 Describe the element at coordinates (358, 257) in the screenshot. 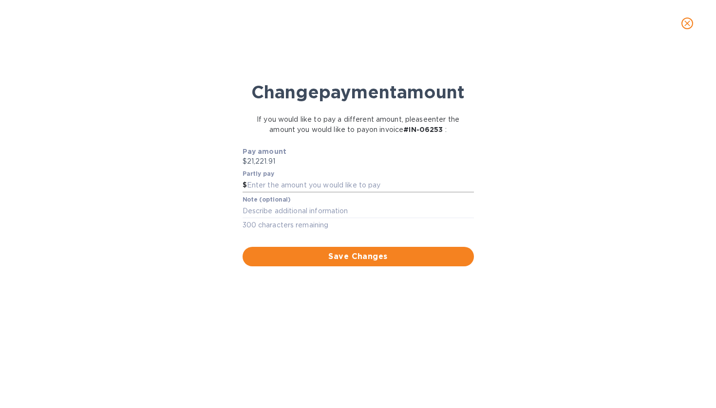

I see `span: Save Changes` at that location.